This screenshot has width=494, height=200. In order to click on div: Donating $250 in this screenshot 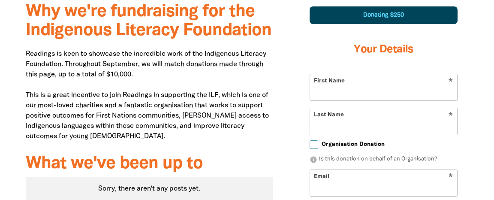, I will do `click(384, 15)`.